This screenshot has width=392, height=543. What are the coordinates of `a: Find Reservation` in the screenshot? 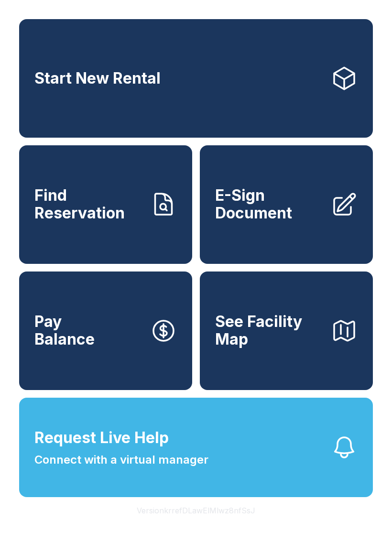 It's located at (106, 205).